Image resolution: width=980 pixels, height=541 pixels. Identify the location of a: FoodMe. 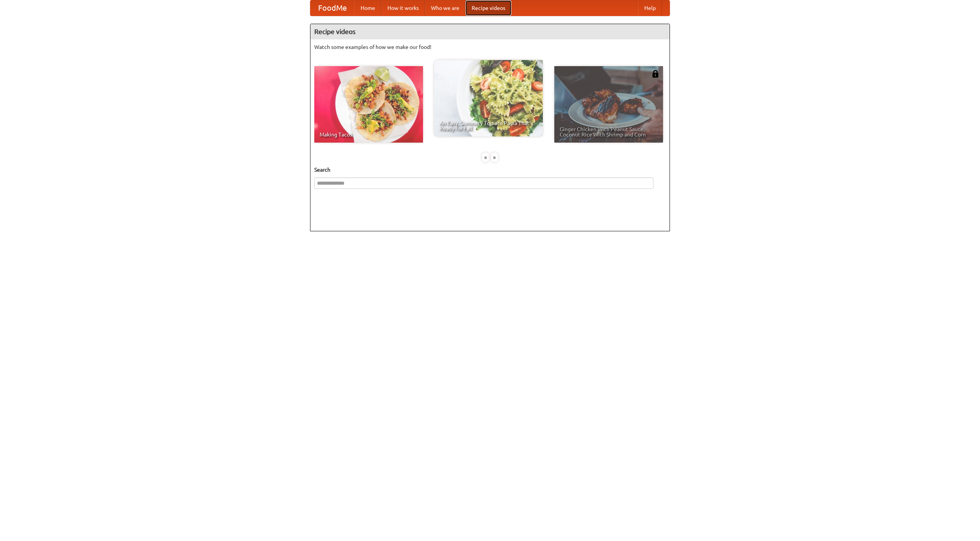
(333, 8).